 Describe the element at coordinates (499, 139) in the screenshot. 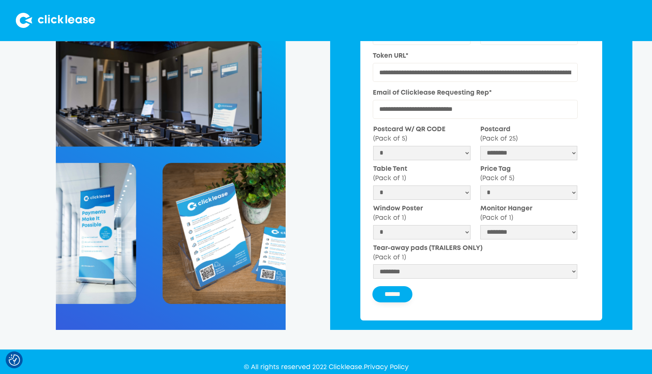

I see `span: (Pack of 25)` at that location.